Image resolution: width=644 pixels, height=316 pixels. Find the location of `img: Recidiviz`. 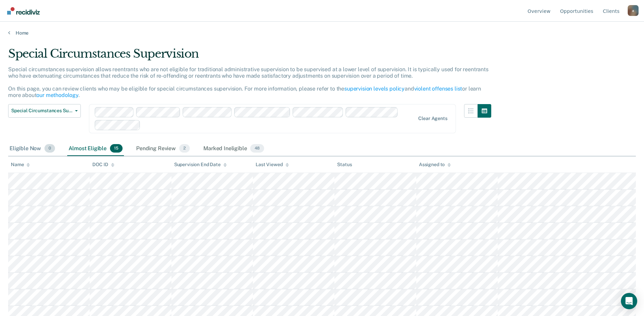

img: Recidiviz is located at coordinates (23, 11).